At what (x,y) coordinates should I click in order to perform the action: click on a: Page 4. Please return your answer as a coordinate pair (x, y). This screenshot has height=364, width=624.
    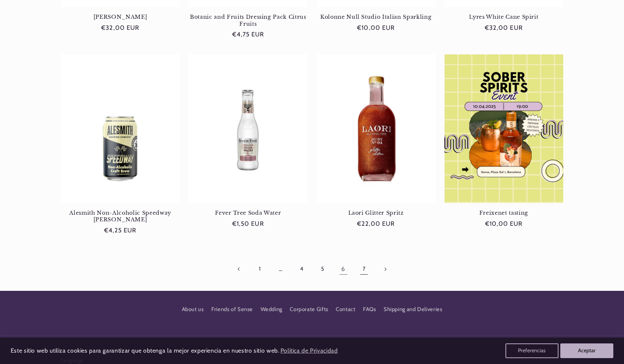
    Looking at the image, I should click on (301, 269).